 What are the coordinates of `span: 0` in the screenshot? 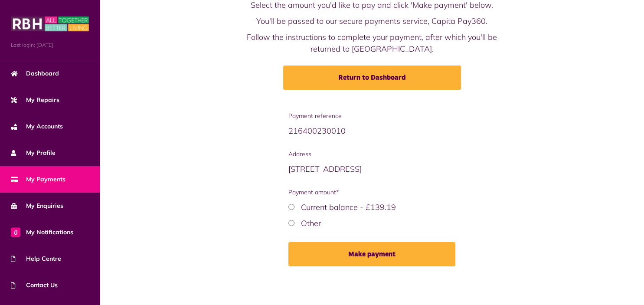 It's located at (16, 232).